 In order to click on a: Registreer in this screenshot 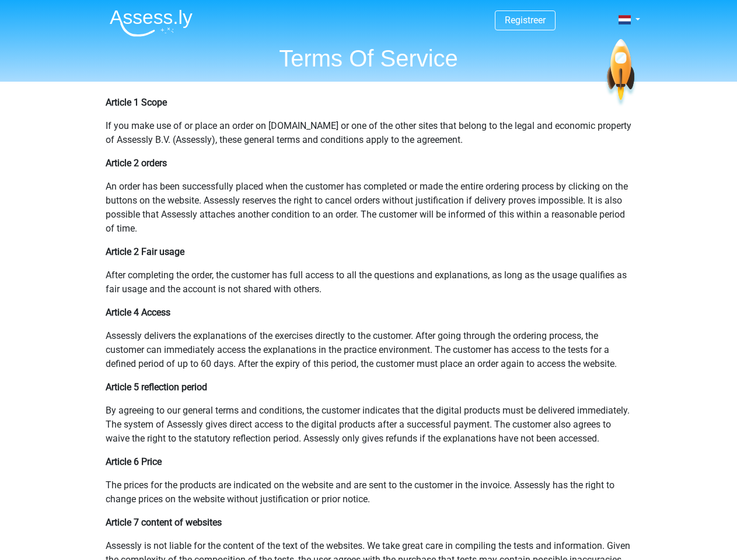, I will do `click(525, 20)`.